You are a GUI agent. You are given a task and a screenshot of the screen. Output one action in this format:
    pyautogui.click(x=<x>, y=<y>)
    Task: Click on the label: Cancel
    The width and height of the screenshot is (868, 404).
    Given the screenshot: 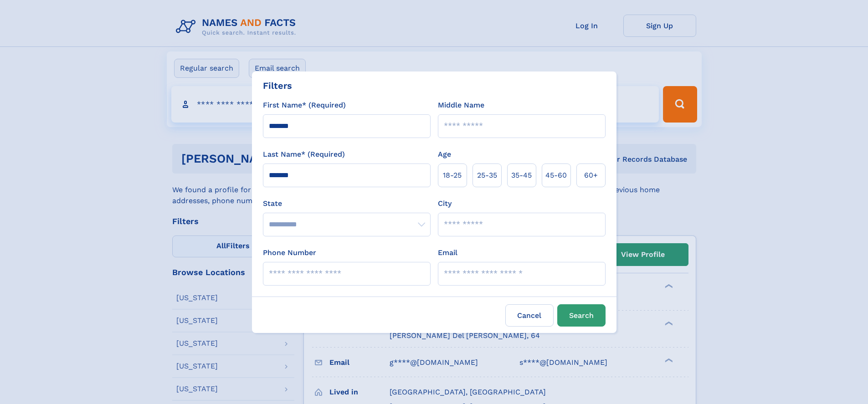 What is the action you would take?
    pyautogui.click(x=529, y=316)
    